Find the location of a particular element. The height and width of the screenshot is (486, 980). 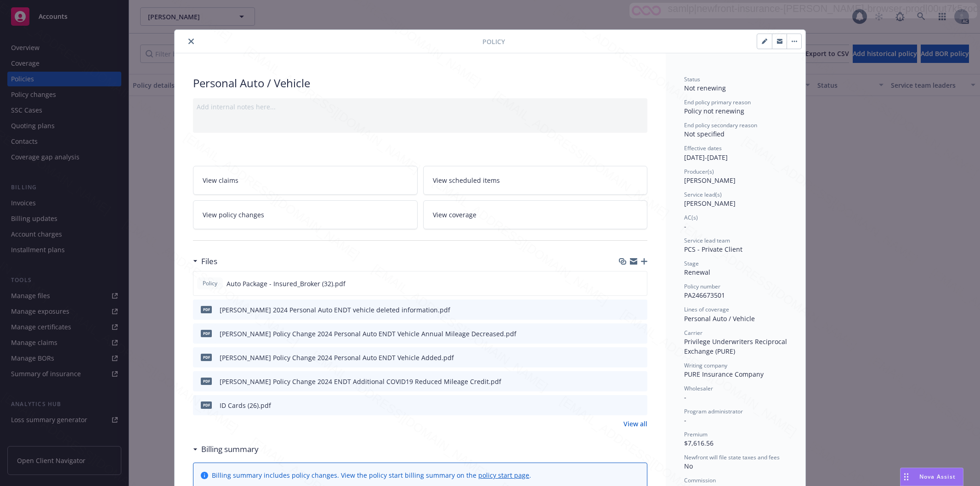

span: Lines of coverage is located at coordinates (707, 309).